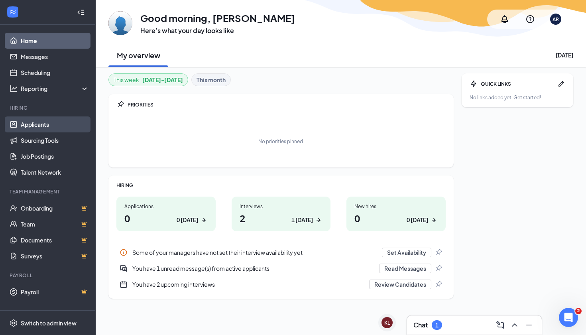  I want to click on svg: Collapse, so click(81, 12).